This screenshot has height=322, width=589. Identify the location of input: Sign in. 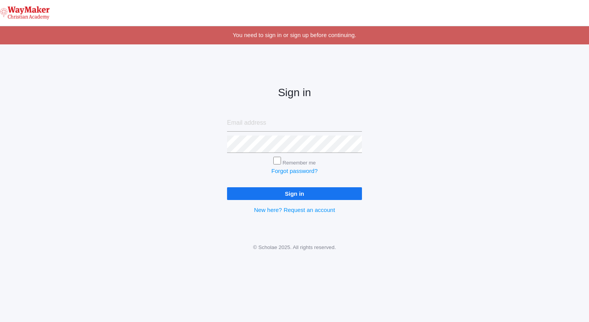
(295, 193).